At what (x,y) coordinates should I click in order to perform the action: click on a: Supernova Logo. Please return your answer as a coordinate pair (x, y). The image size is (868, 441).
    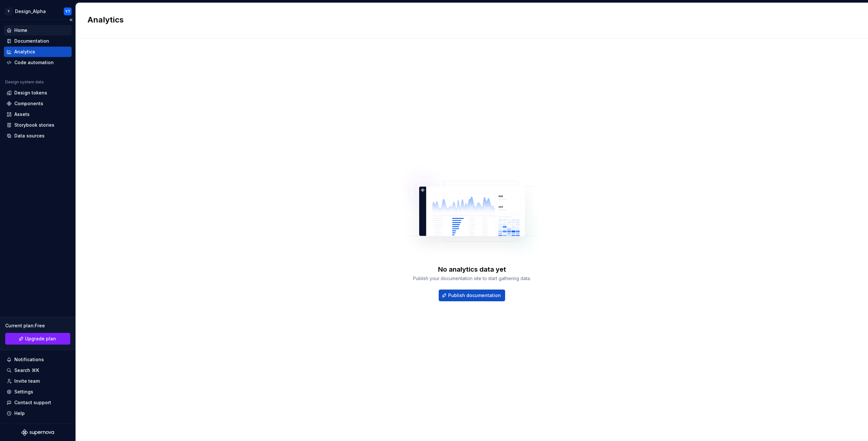
    Looking at the image, I should click on (38, 433).